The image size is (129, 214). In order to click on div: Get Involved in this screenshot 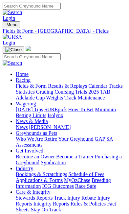, I will do `click(71, 160)`.